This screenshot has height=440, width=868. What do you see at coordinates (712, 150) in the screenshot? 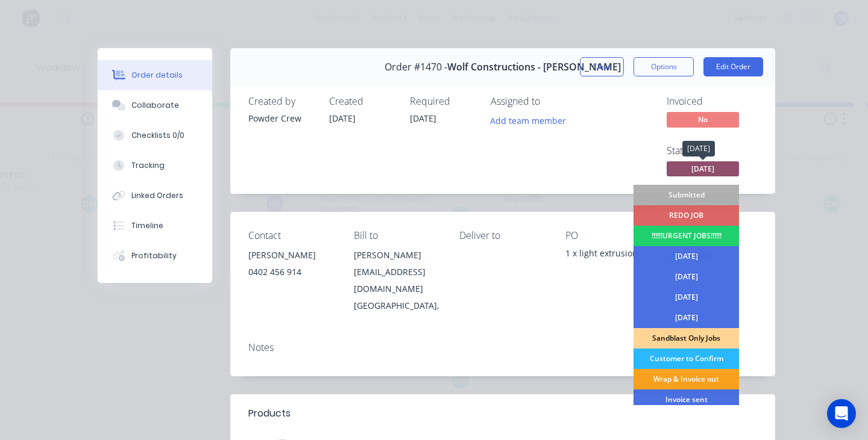
I see `div: Status` at bounding box center [712, 150].